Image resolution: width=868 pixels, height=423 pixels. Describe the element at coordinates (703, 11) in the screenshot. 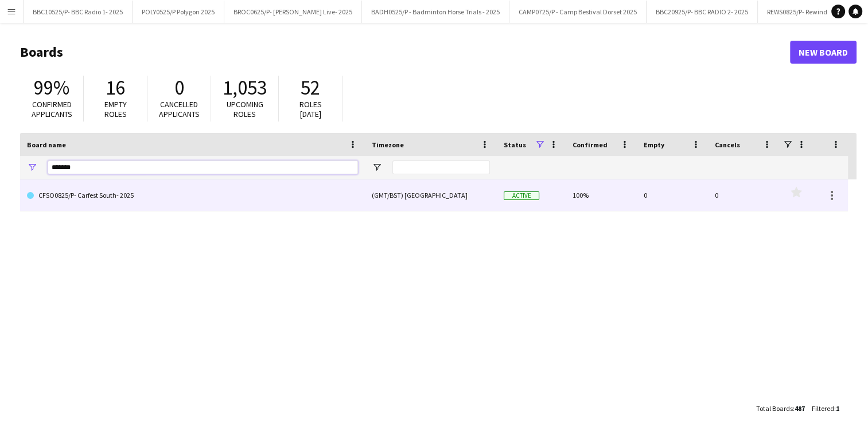

I see `button: BBC20925/P- BBC RADIO 2- 2025` at that location.